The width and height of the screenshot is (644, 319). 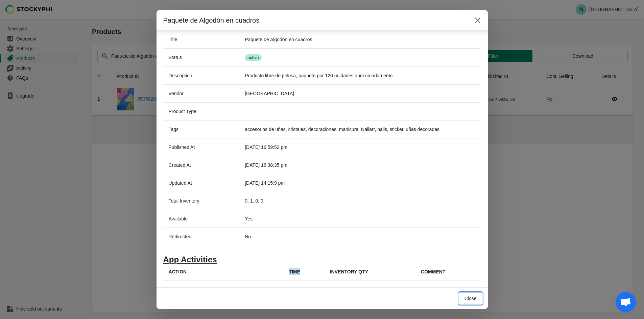 I want to click on th: Tags, so click(x=201, y=129).